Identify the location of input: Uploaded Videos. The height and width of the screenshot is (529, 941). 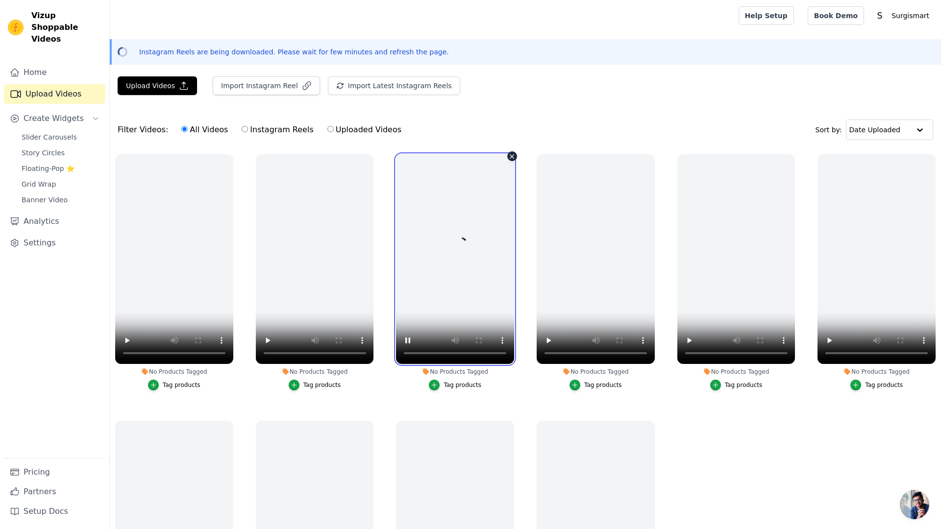
(330, 129).